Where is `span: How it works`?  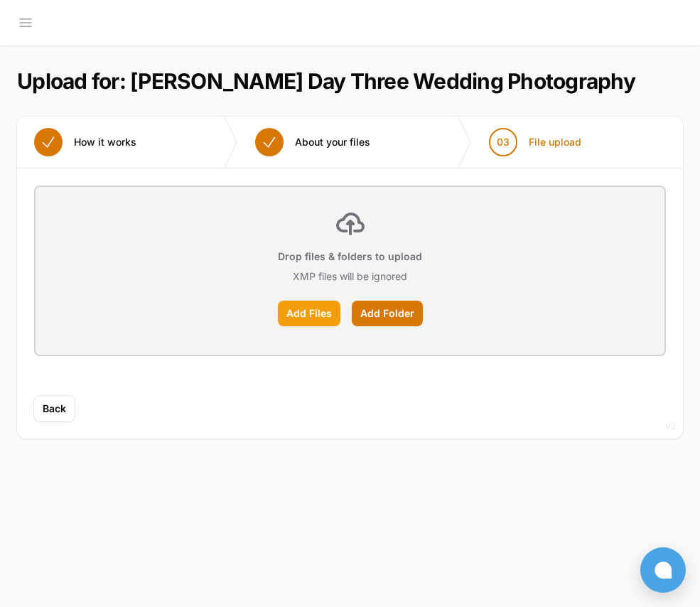
span: How it works is located at coordinates (105, 142).